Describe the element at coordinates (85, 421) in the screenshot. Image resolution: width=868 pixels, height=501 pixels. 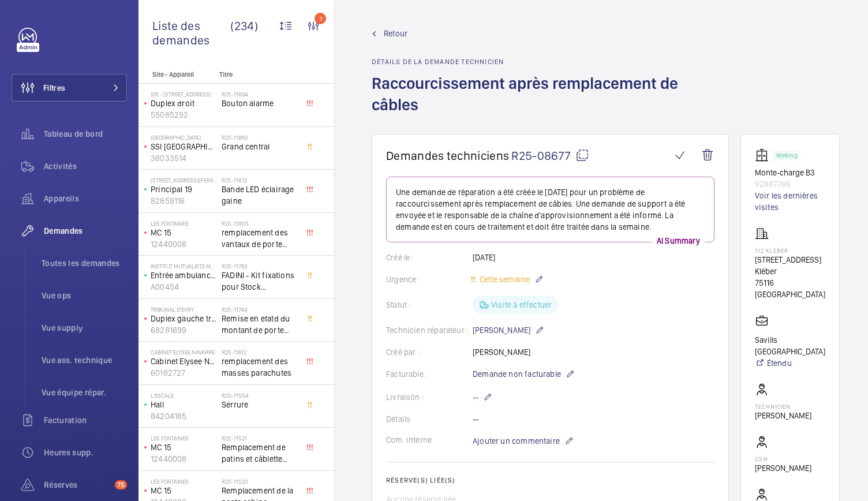
I see `span: Facturation` at that location.